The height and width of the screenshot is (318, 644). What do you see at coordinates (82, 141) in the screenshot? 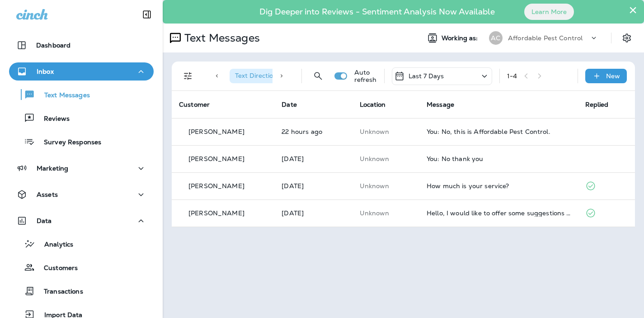
I see `button: Survey Responses` at bounding box center [82, 141].